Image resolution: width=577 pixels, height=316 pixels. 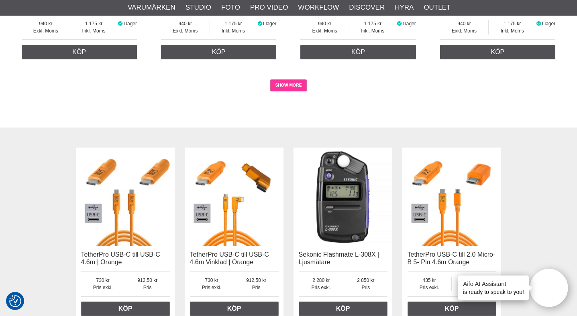 I want to click on div: is ready to speak to you!, so click(x=493, y=288).